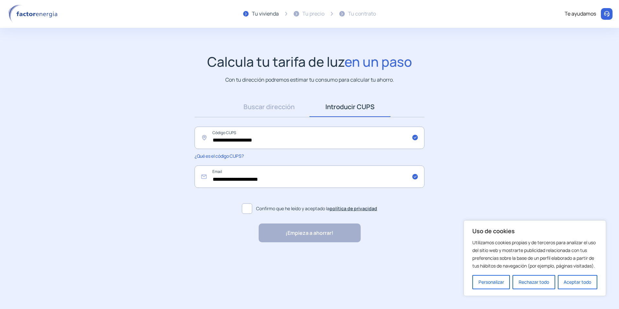  I want to click on div: Tu vivienda, so click(265, 14).